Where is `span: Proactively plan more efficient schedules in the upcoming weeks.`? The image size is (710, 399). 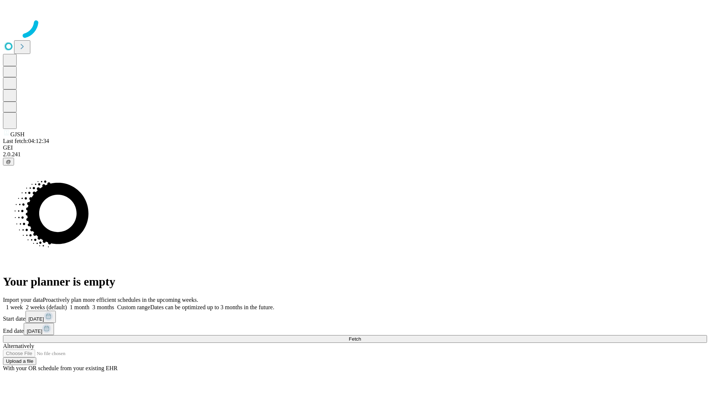 span: Proactively plan more efficient schedules in the upcoming weeks. is located at coordinates (121, 300).